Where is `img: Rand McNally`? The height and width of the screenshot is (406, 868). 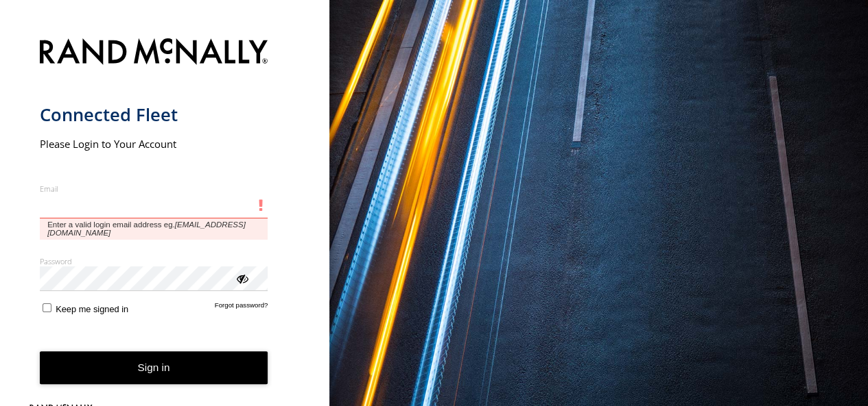 img: Rand McNally is located at coordinates (153, 53).